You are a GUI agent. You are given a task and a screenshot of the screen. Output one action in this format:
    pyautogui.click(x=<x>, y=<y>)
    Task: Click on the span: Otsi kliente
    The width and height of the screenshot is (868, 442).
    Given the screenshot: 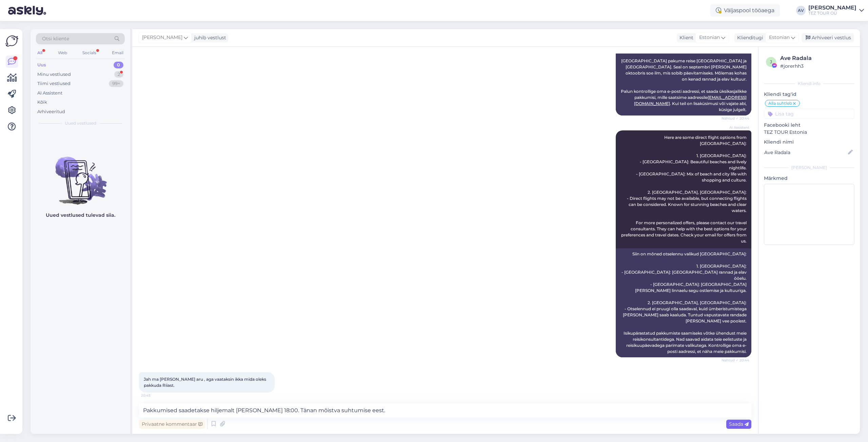 What is the action you would take?
    pyautogui.click(x=56, y=39)
    